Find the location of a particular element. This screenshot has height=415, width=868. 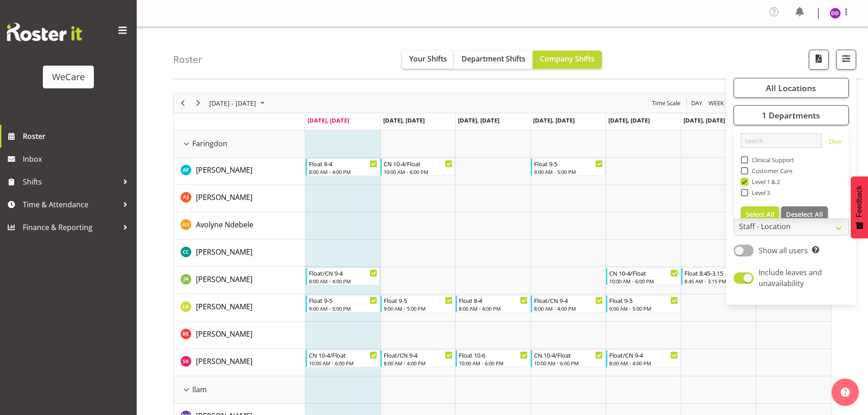

span: Company Shifts is located at coordinates (567, 58).